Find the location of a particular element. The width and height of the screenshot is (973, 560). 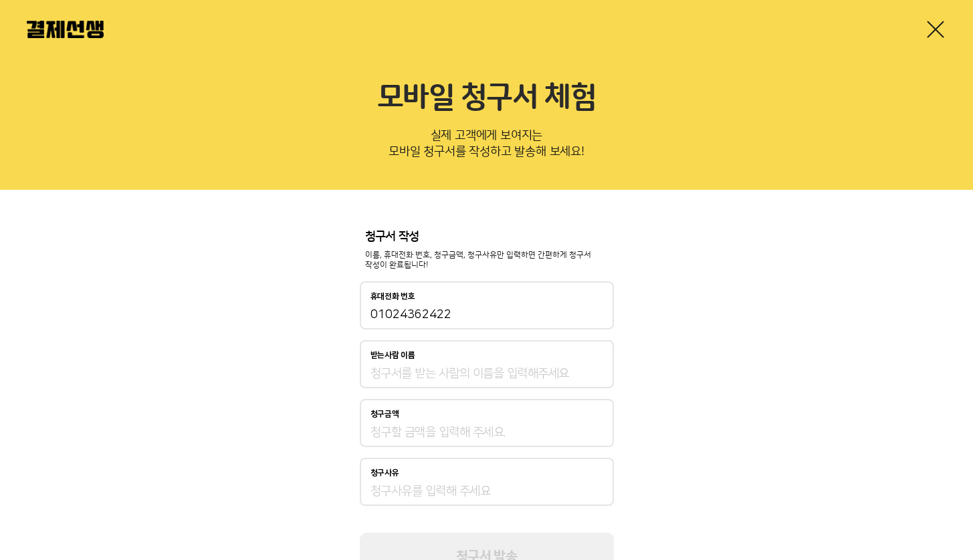

p: 청구서 작성 is located at coordinates (487, 238).